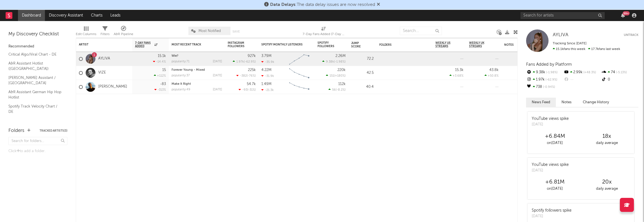  What do you see at coordinates (102, 73) in the screenshot?
I see `a: VIZE` at bounding box center [102, 73].